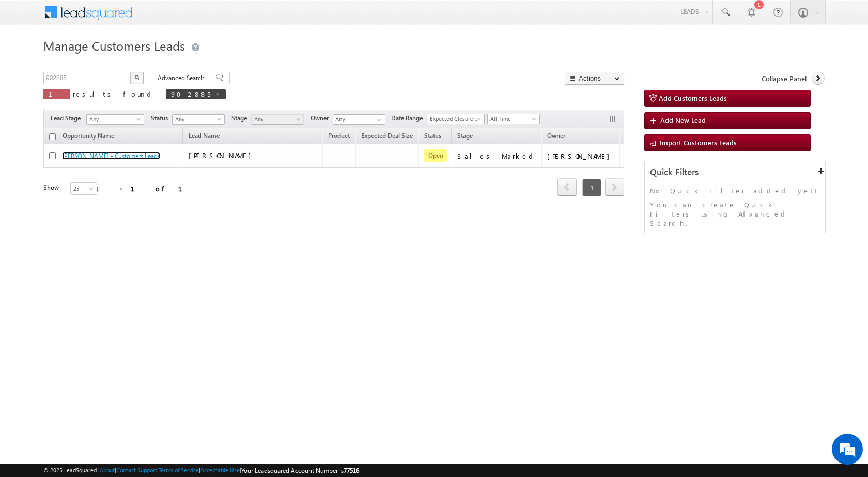 The image size is (868, 477). I want to click on a: Expected Closure Date, so click(455, 119).